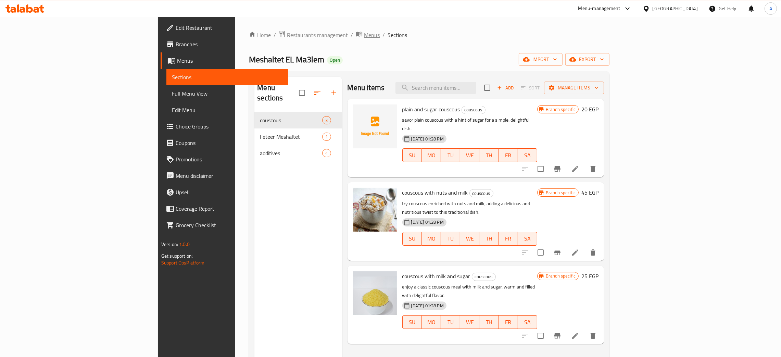 Image resolution: width=781 pixels, height=357 pixels. What do you see at coordinates (229, 28) in the screenshot?
I see `span: Edit Restaurant` at bounding box center [229, 28].